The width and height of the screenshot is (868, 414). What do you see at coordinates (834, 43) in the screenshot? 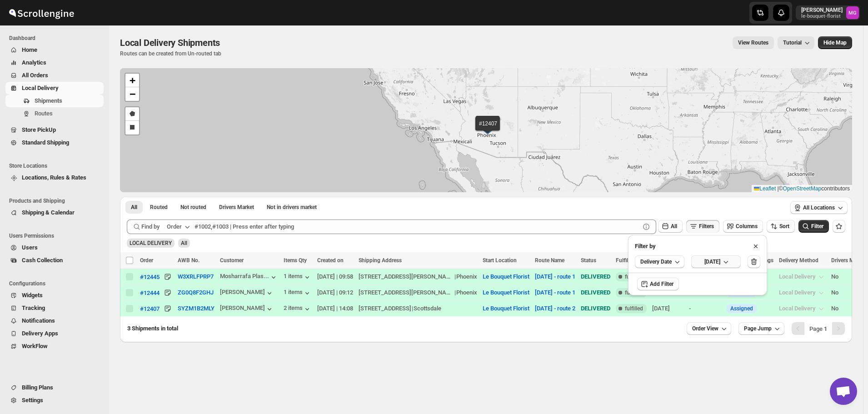
I see `span: Hide Map` at bounding box center [834, 43].